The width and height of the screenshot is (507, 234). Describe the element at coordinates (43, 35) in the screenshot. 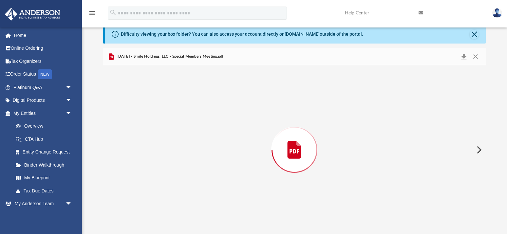

I see `a: Home` at that location.